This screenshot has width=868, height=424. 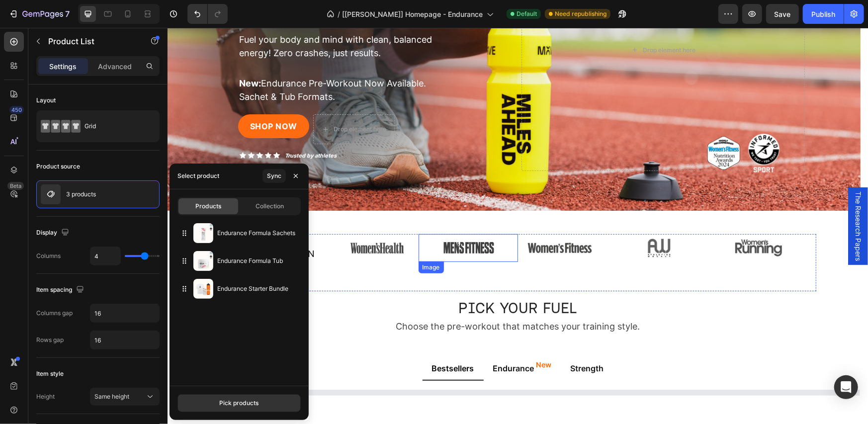 What do you see at coordinates (257, 289) in the screenshot?
I see `p: Endurance Starter Bundle` at bounding box center [257, 289].